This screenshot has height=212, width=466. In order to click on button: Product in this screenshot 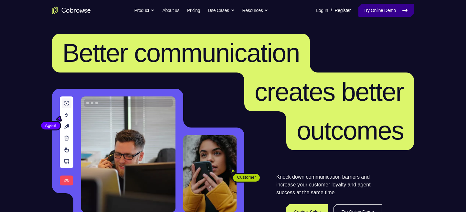, I will do `click(144, 10)`.